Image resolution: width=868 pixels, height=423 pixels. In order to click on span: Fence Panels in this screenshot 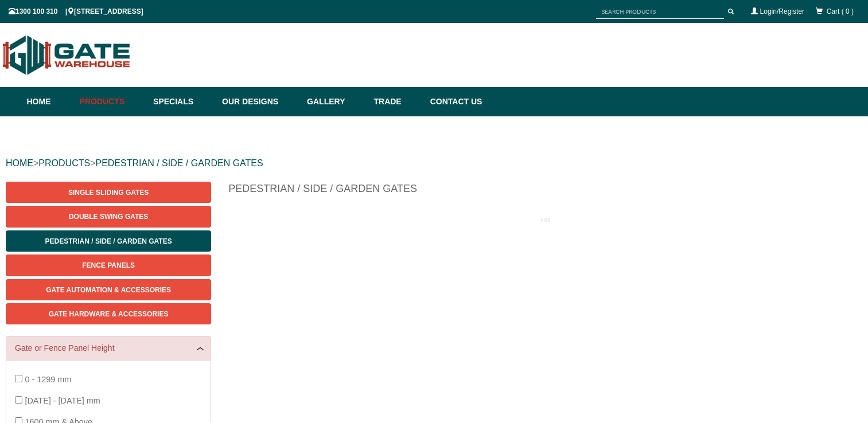, I will do `click(109, 265)`.